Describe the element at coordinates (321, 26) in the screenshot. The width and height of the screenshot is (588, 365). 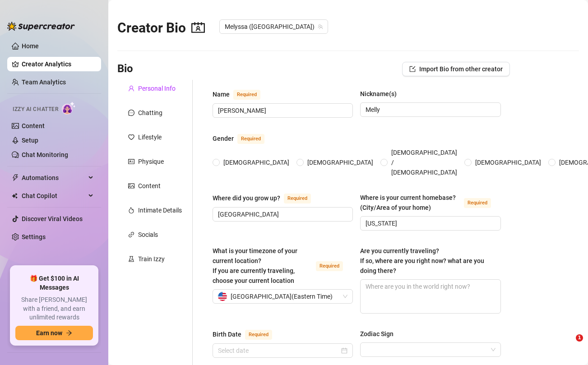
I see `span: team` at that location.